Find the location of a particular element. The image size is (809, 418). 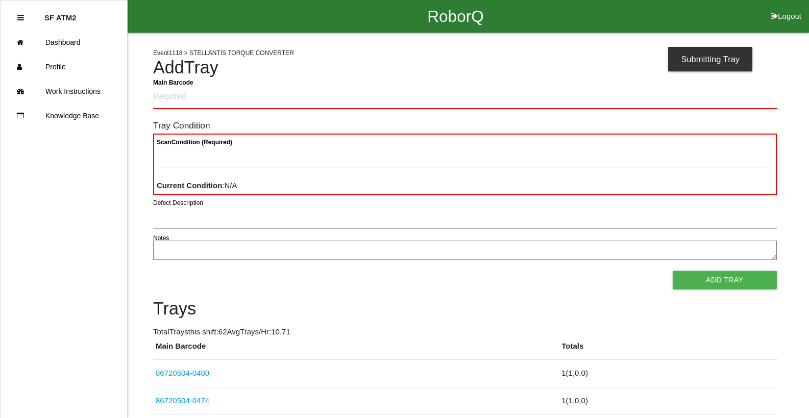

a: Profile is located at coordinates (64, 67).